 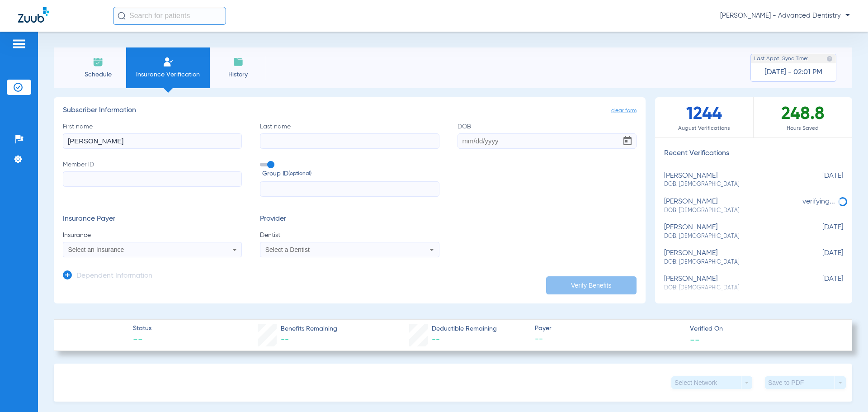 What do you see at coordinates (168, 62) in the screenshot?
I see `img: Manual Insurance Verification` at bounding box center [168, 62].